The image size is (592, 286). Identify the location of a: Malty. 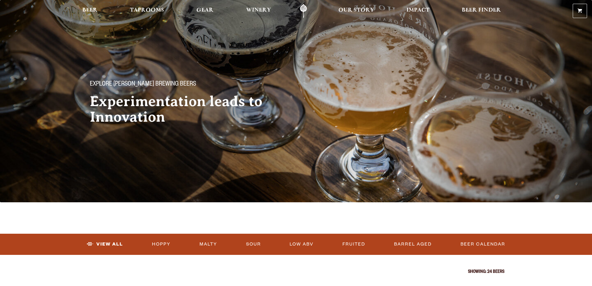
(208, 244).